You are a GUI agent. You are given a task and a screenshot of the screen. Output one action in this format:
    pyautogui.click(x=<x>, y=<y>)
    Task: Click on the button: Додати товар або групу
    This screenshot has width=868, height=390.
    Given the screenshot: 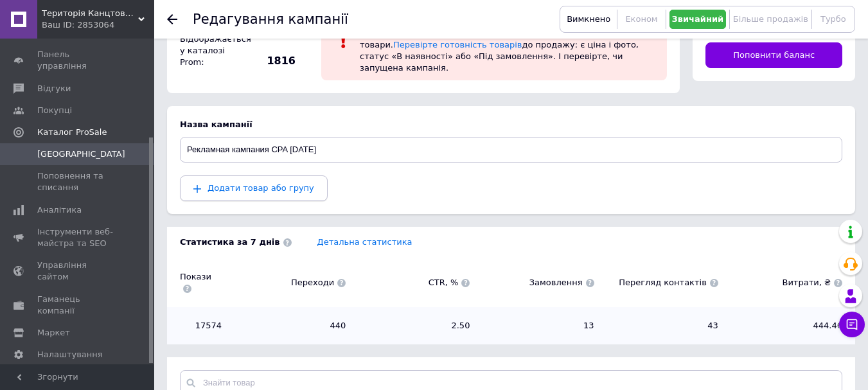 What is the action you would take?
    pyautogui.click(x=254, y=188)
    